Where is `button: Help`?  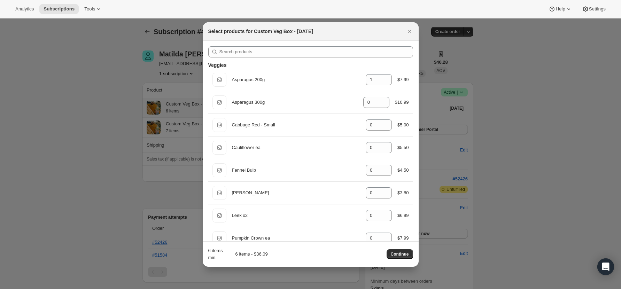
button: Help is located at coordinates (560, 9).